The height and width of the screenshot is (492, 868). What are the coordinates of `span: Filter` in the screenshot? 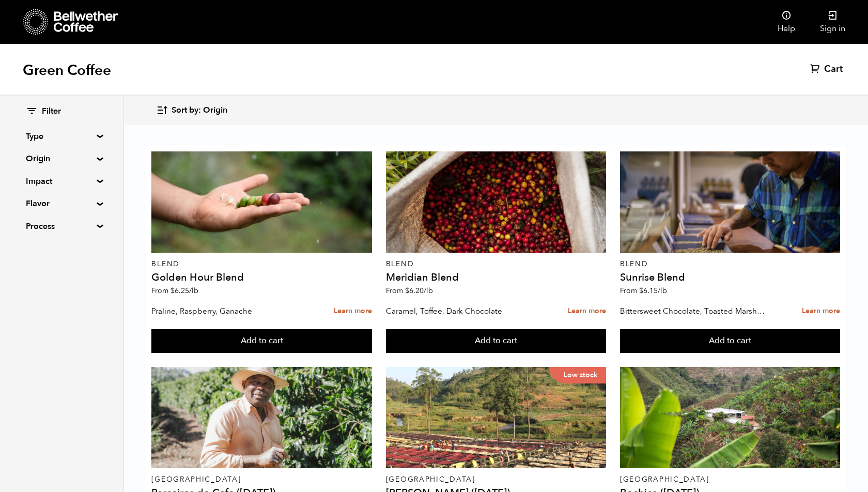 It's located at (51, 112).